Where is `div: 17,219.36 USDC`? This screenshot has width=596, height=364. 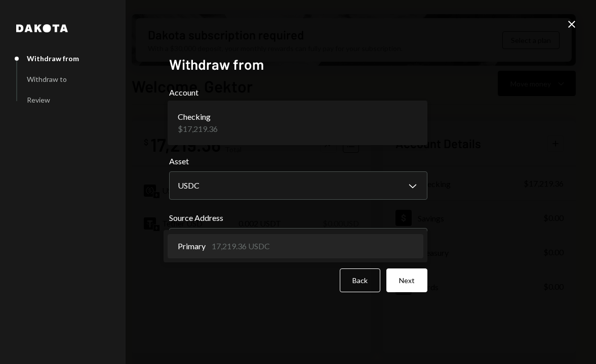
div: 17,219.36 USDC is located at coordinates (240, 247).